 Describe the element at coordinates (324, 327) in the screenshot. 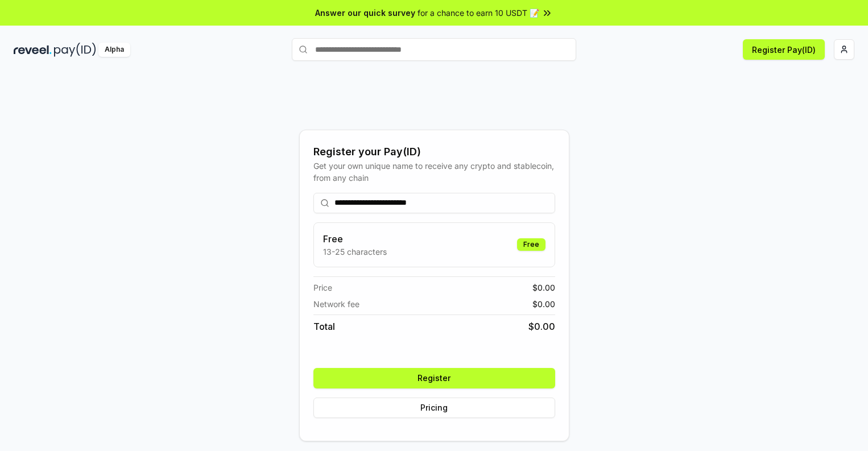

I see `span: Total` at that location.